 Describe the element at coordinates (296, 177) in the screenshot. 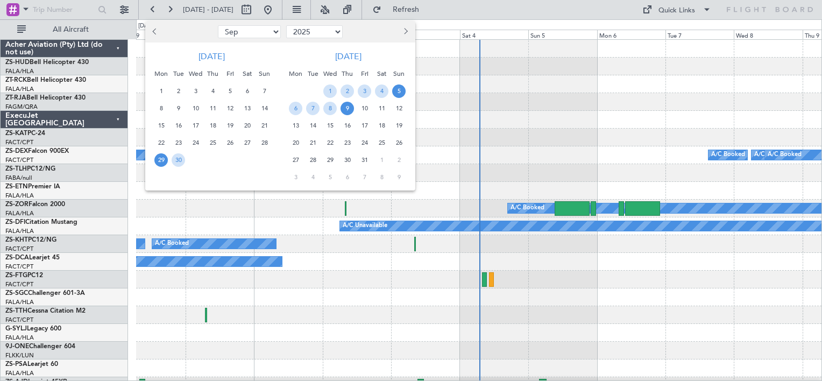

I see `div: 3-11-2025` at that location.